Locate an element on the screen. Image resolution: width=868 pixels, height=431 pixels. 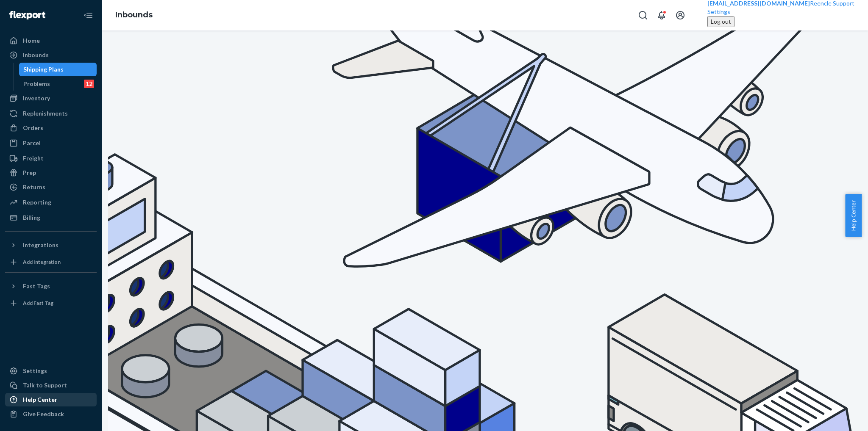
div: Billing is located at coordinates (31, 218).